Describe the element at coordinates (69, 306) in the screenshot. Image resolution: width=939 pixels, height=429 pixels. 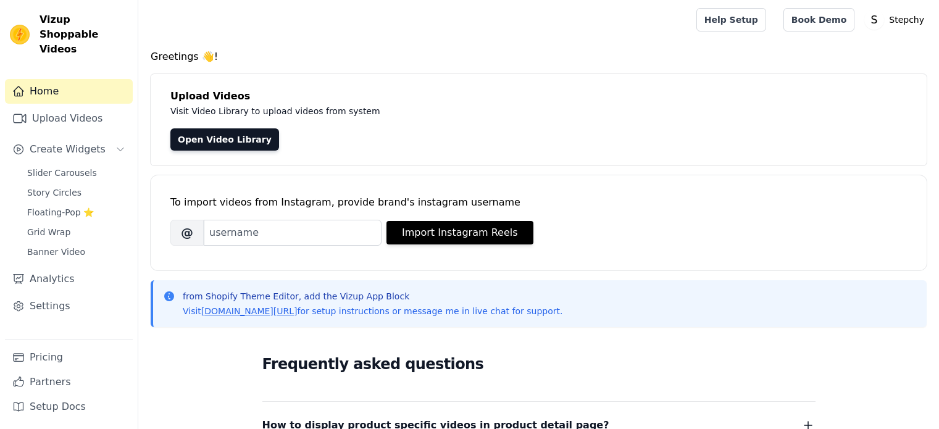
I see `a: Settings` at that location.